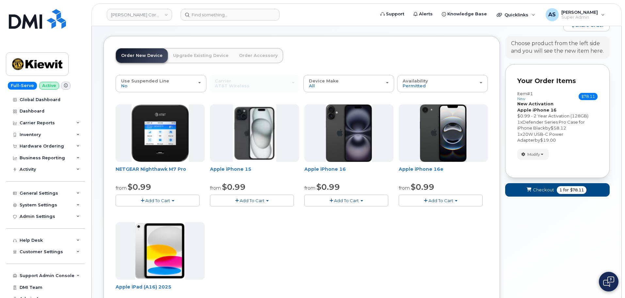 Image resolution: width=625 pixels, height=298 pixels. Describe the element at coordinates (548, 140) in the screenshot. I see `span: $19.00` at that location.